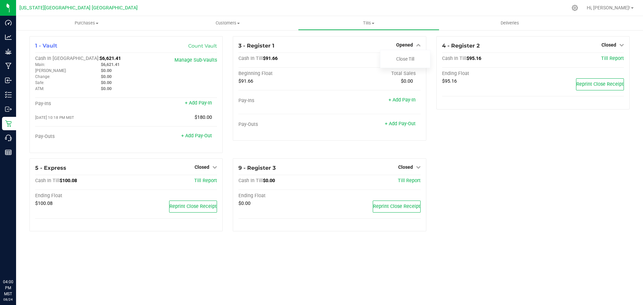 Image resolution: width=643 pixels, height=305 pixels. What do you see at coordinates (405, 59) in the screenshot?
I see `a: Close Till` at bounding box center [405, 59].